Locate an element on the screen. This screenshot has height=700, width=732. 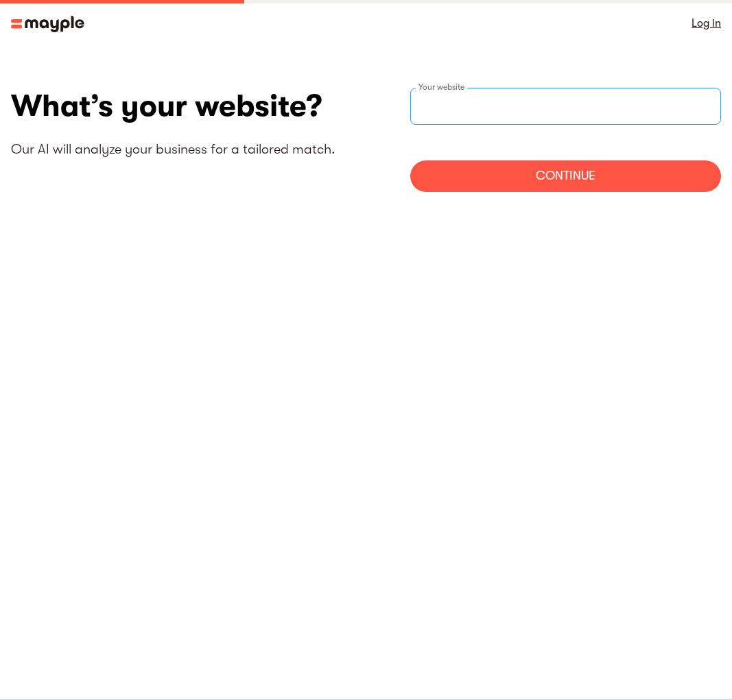
div: Chat Widget is located at coordinates (698, 668).